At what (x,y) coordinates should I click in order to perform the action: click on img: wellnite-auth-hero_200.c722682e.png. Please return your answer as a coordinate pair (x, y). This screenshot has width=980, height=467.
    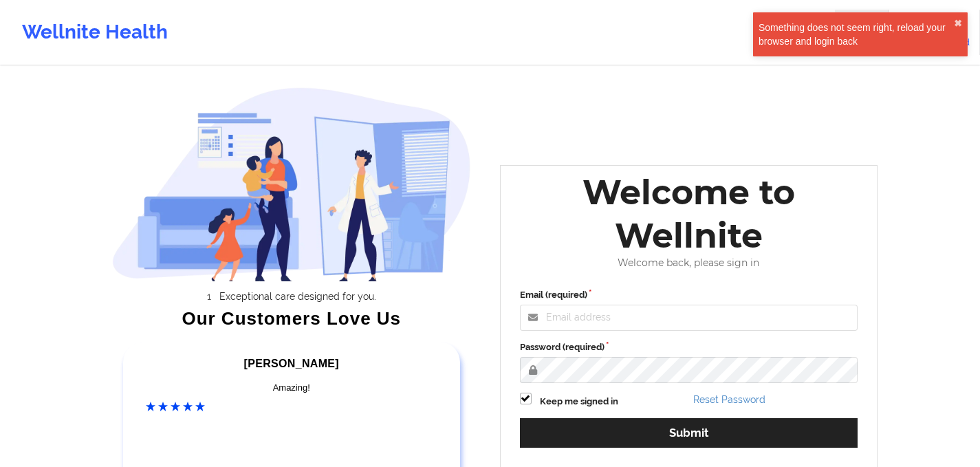
    Looking at the image, I should click on (292, 183).